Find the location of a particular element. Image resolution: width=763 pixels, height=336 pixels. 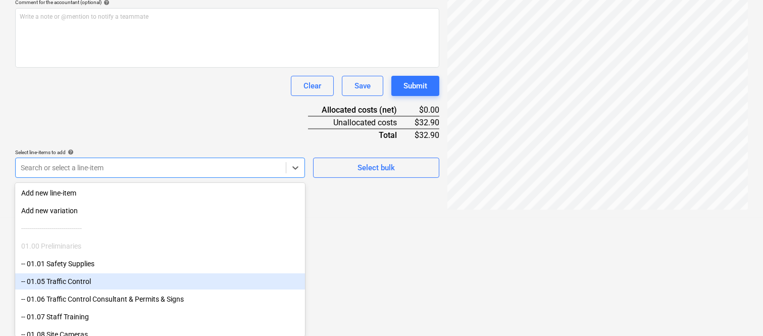

div: Total is located at coordinates (361, 135).